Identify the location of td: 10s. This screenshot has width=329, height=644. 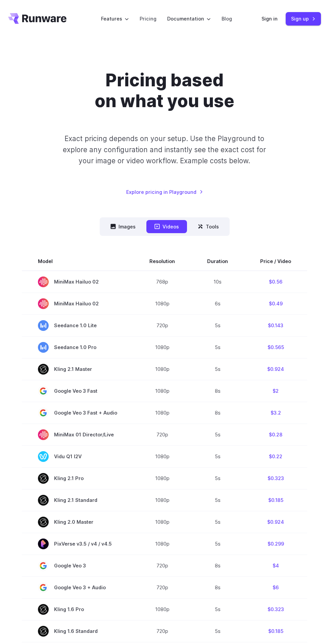
(218, 281).